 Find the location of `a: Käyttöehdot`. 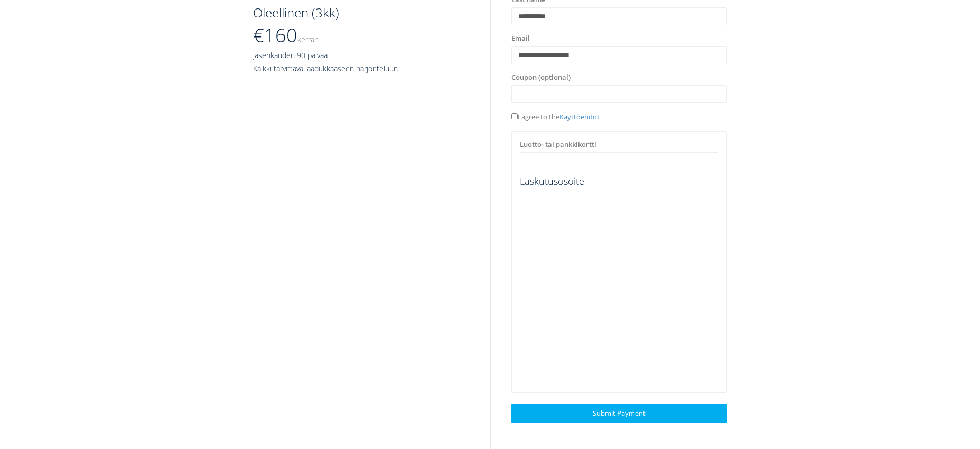

a: Käyttöehdot is located at coordinates (580, 117).